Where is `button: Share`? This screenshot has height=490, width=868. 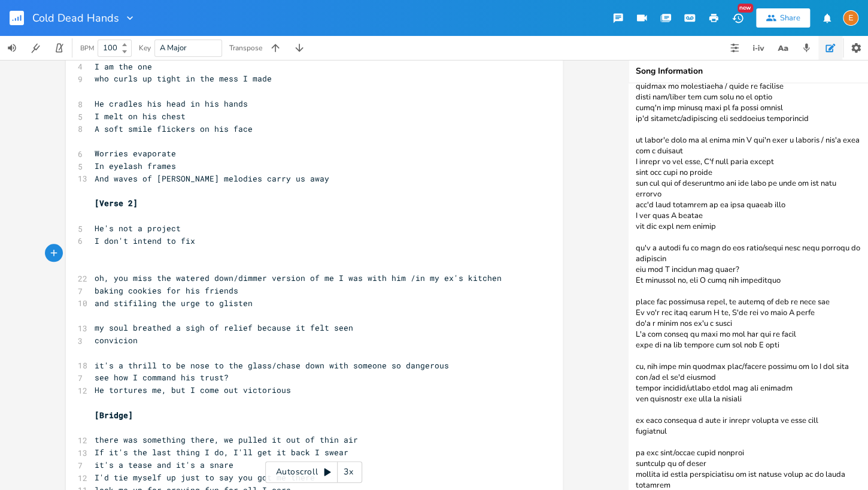
button: Share is located at coordinates (783, 18).